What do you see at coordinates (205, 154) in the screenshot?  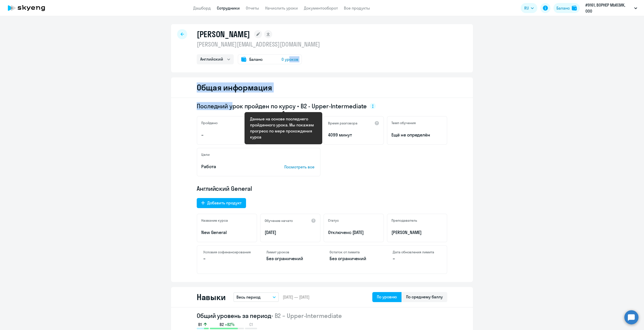 I see `h5: Цели` at bounding box center [205, 154].